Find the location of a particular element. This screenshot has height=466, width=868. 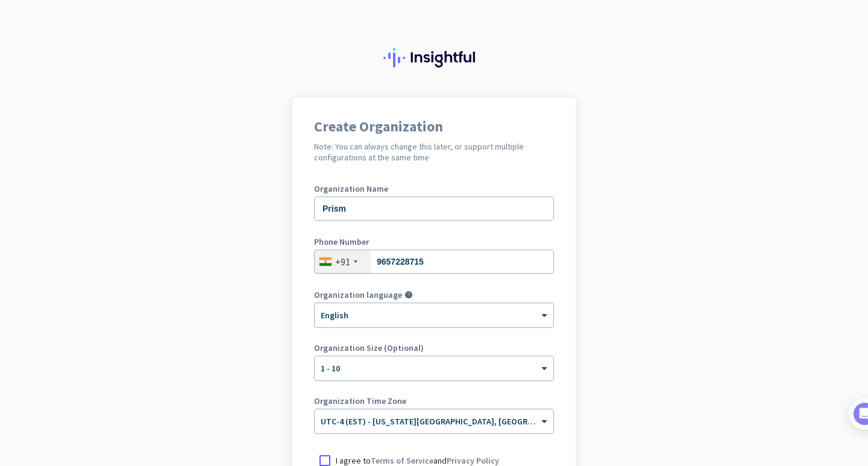

input: What is the name of your organization? is located at coordinates (434, 209).